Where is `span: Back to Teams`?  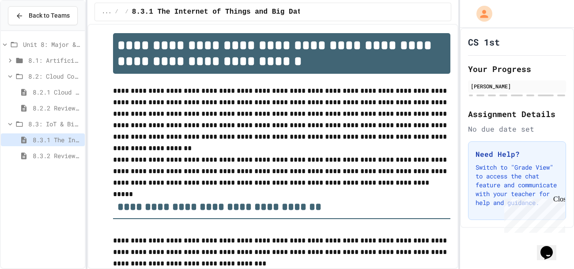
span: Back to Teams is located at coordinates (49, 15).